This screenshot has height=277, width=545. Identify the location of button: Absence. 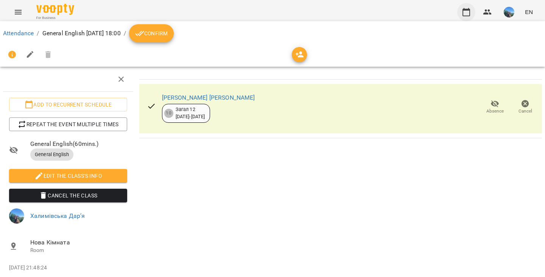
(495, 107).